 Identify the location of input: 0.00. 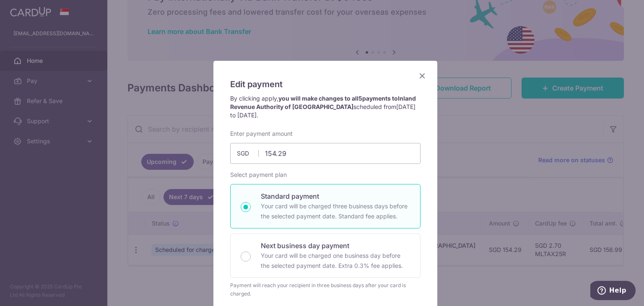
(325, 153).